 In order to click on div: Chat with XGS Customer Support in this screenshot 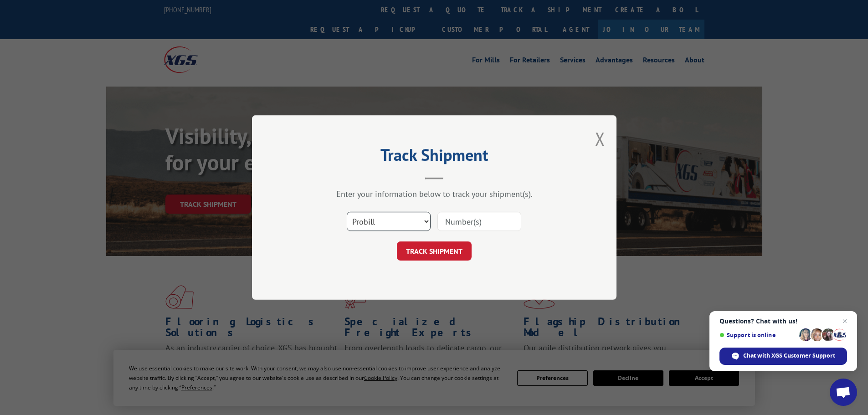, I will do `click(783, 356)`.